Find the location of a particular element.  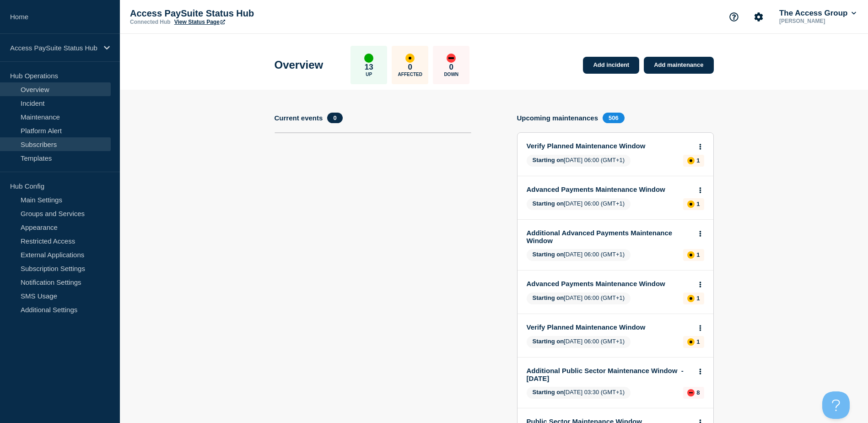

p: Affected is located at coordinates (410, 74).